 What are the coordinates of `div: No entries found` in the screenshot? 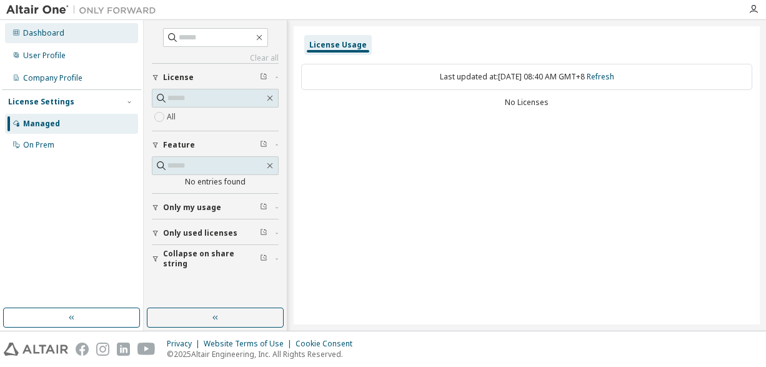 It's located at (215, 182).